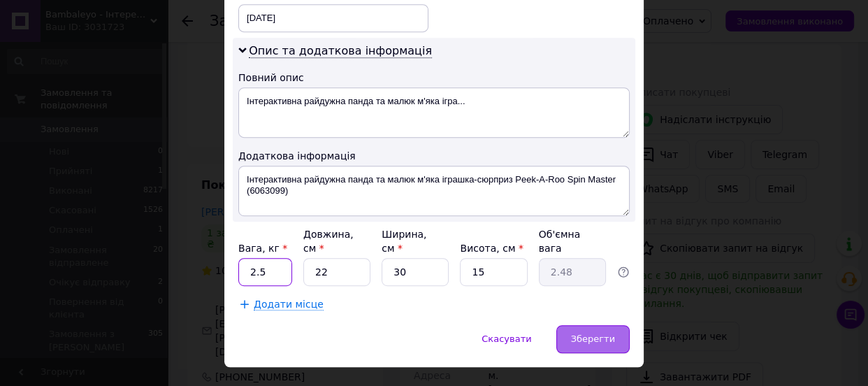  Describe the element at coordinates (404, 241) in the screenshot. I see `label: Ширина, см` at that location.